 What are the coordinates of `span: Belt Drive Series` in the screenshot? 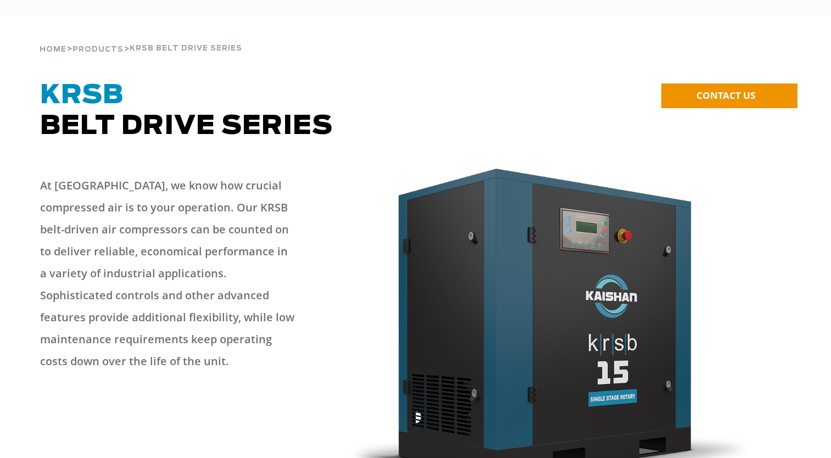 It's located at (186, 111).